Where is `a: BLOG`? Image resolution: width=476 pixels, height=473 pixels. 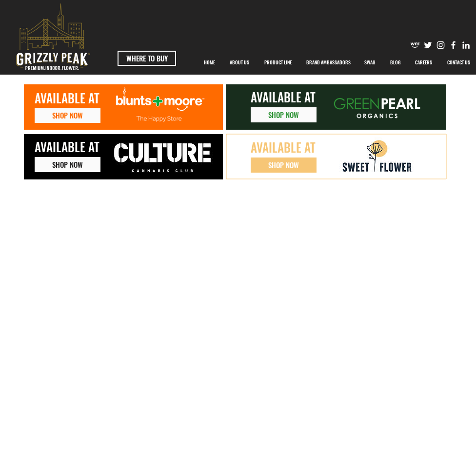
a: BLOG is located at coordinates (395, 62).